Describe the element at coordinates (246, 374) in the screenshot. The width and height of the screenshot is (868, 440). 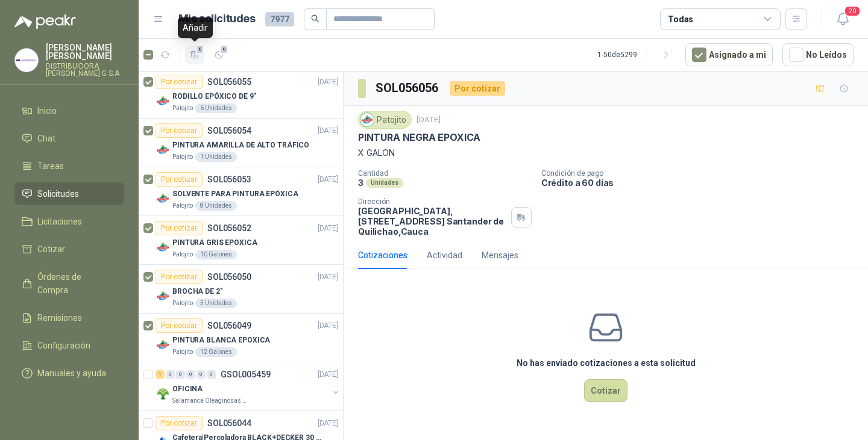
I see `p: GSOL005459` at that location.